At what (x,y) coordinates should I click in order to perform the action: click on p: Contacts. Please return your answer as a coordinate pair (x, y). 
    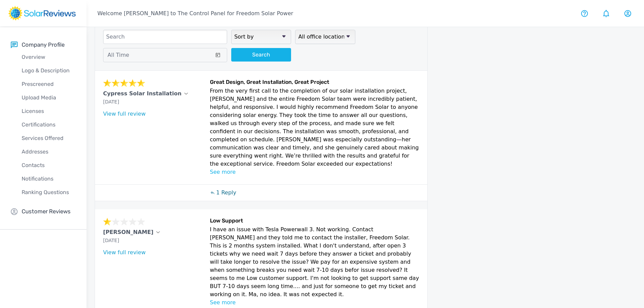
    Looking at the image, I should click on (49, 165).